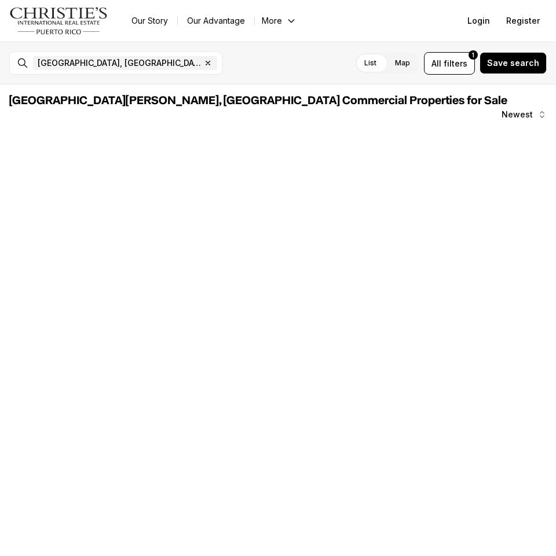 The width and height of the screenshot is (556, 556). What do you see at coordinates (449, 63) in the screenshot?
I see `button: Allfilters1` at bounding box center [449, 63].